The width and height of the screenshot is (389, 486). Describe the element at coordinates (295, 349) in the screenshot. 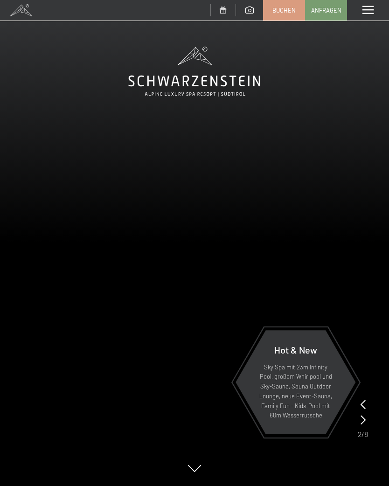

I see `span: Hot & New` at that location.